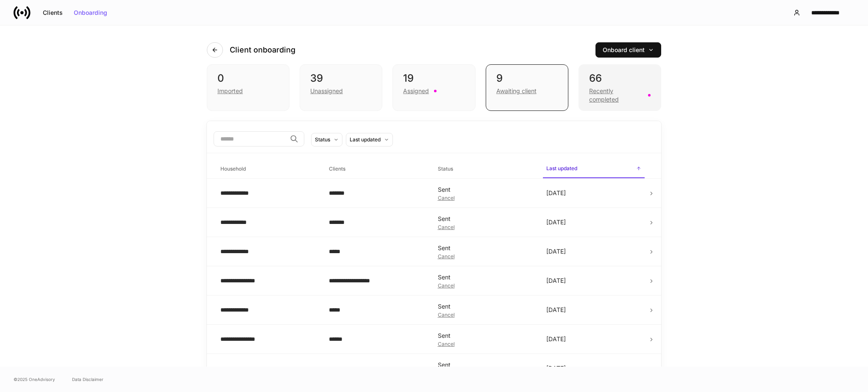 The width and height of the screenshot is (868, 392). I want to click on div: 39, so click(341, 79).